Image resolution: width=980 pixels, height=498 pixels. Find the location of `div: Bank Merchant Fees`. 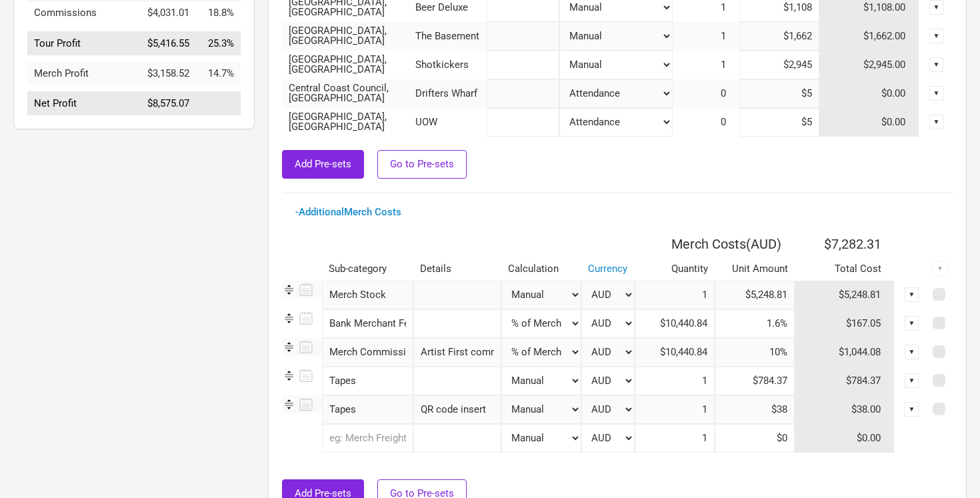

div: Bank Merchant Fees is located at coordinates (367, 323).